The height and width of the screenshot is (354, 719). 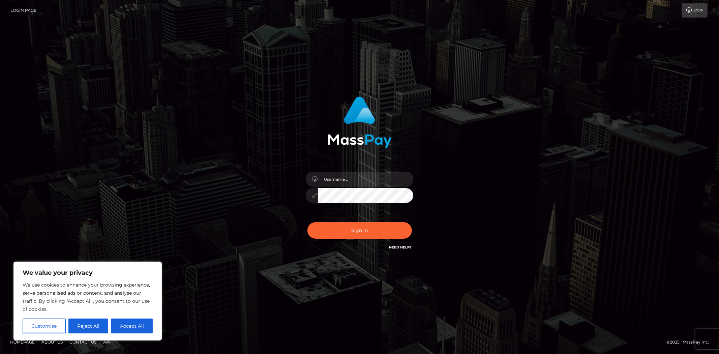 What do you see at coordinates (132, 326) in the screenshot?
I see `button: Accept All` at bounding box center [132, 326].